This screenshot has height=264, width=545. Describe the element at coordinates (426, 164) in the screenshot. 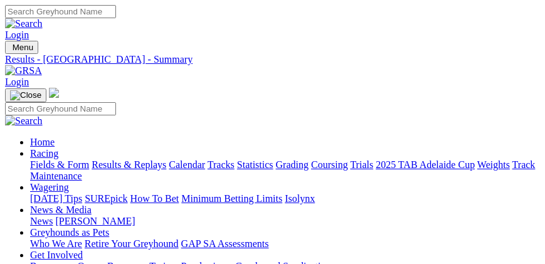

I see `a: 2025 TAB Adelaide Cup` at that location.